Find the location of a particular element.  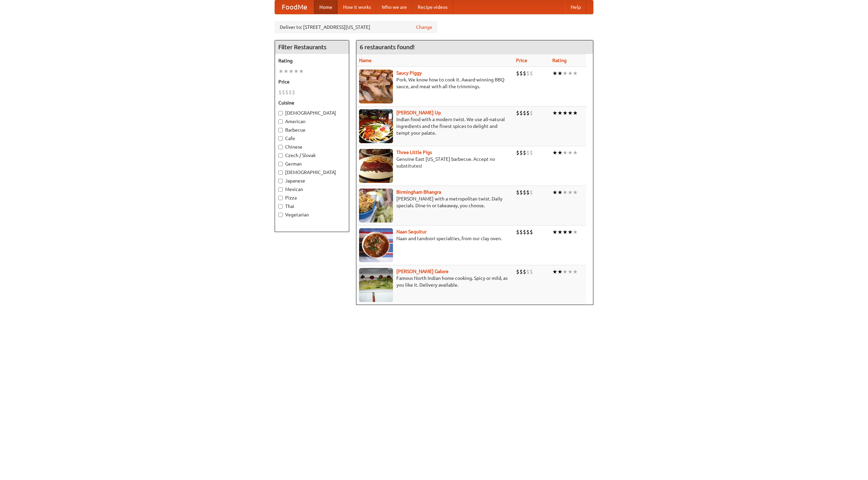

a: Name is located at coordinates (365, 61).